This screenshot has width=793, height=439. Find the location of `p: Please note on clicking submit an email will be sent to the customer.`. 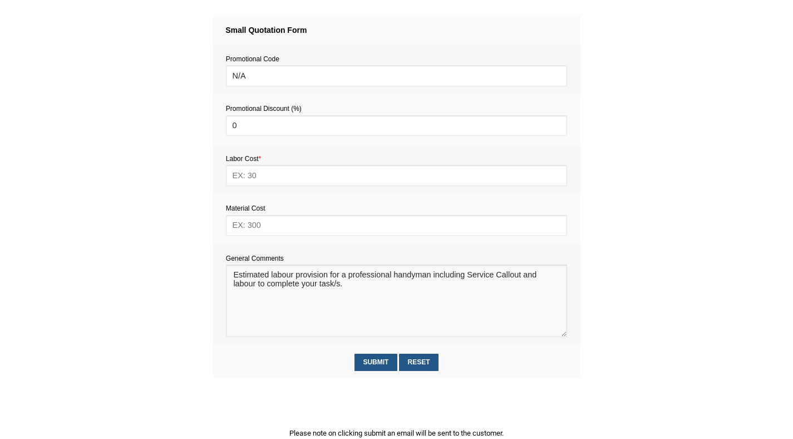

p: Please note on clicking submit an email will be sent to the customer. is located at coordinates (397, 433).